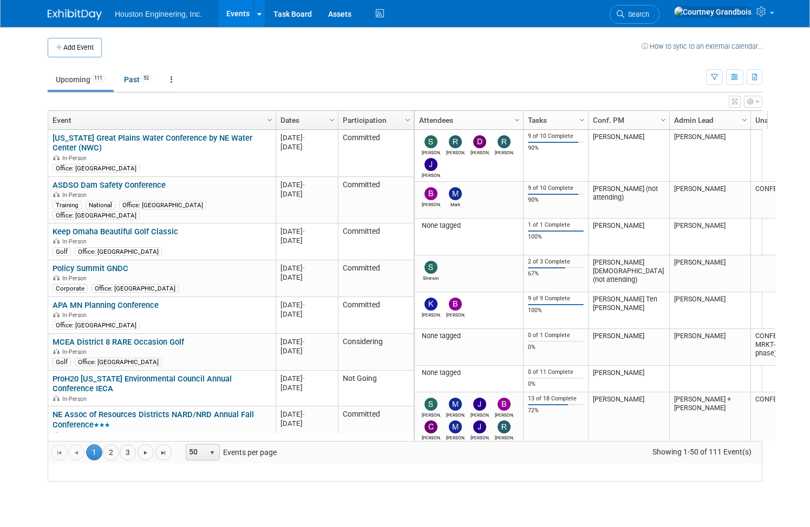  What do you see at coordinates (115, 232) in the screenshot?
I see `a: Keep Omaha Beautiful Golf Classic` at bounding box center [115, 232].